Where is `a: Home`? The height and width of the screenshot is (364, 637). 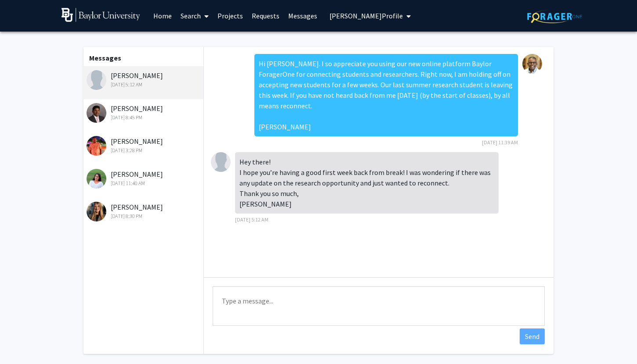 a: Home is located at coordinates (162, 16).